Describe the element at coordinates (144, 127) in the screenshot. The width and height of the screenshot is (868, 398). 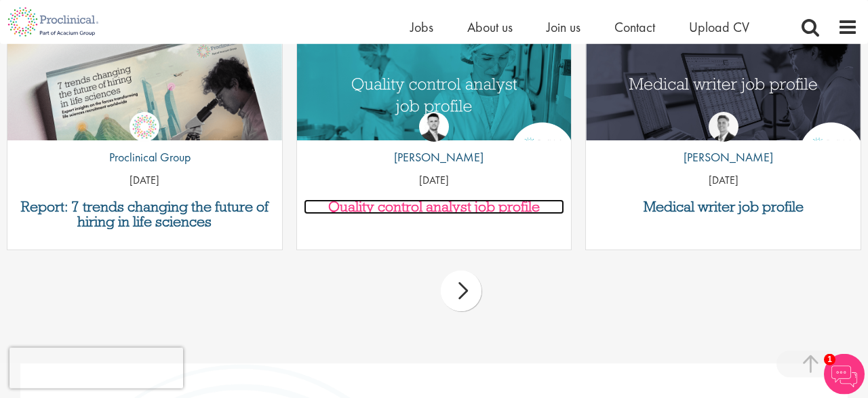
I see `img: Proclinical Group` at that location.